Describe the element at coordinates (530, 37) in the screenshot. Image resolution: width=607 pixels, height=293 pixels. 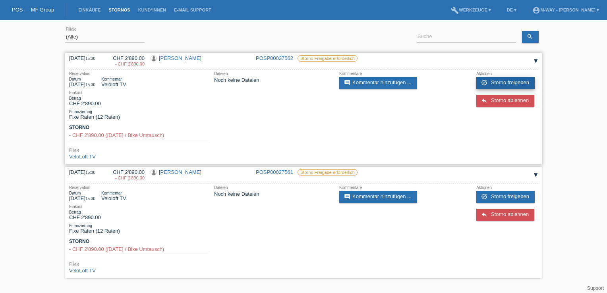
I see `a: search` at that location.